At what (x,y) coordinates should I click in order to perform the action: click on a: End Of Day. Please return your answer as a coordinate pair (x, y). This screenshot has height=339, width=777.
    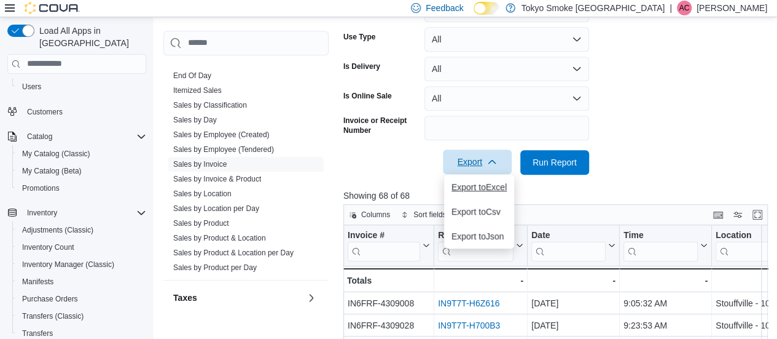
    Looking at the image, I should click on (192, 76).